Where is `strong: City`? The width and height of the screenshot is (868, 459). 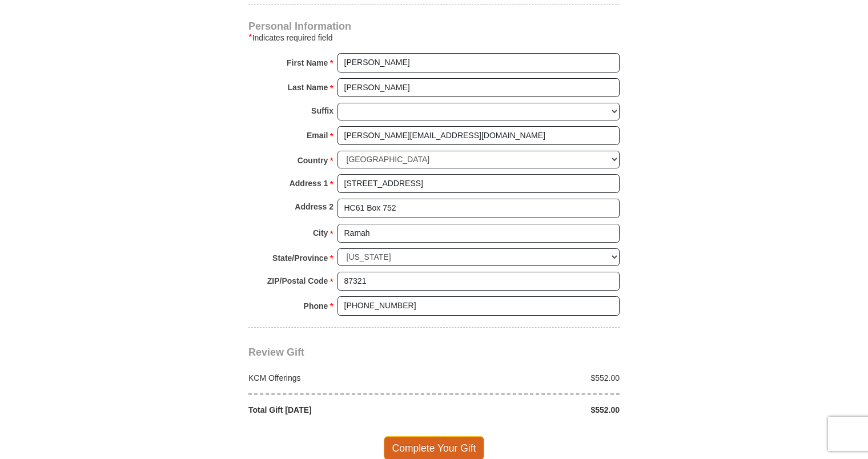
strong: City is located at coordinates (321, 233).